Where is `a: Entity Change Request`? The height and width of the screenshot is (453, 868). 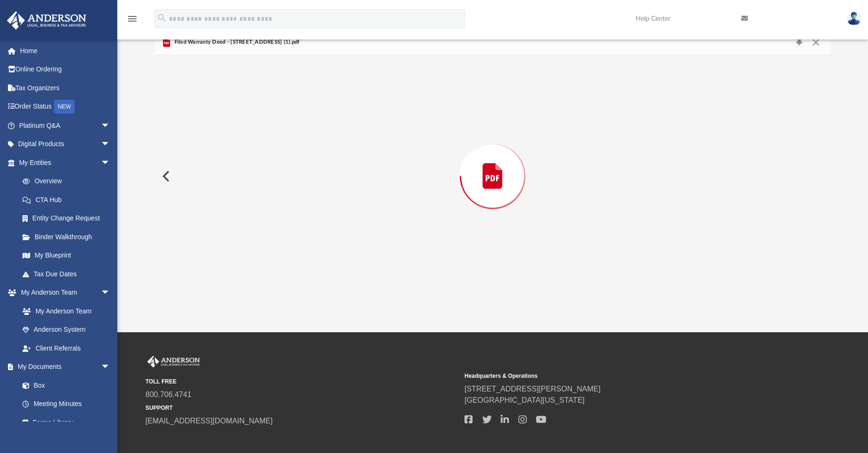
a: Entity Change Request is located at coordinates (68, 218).